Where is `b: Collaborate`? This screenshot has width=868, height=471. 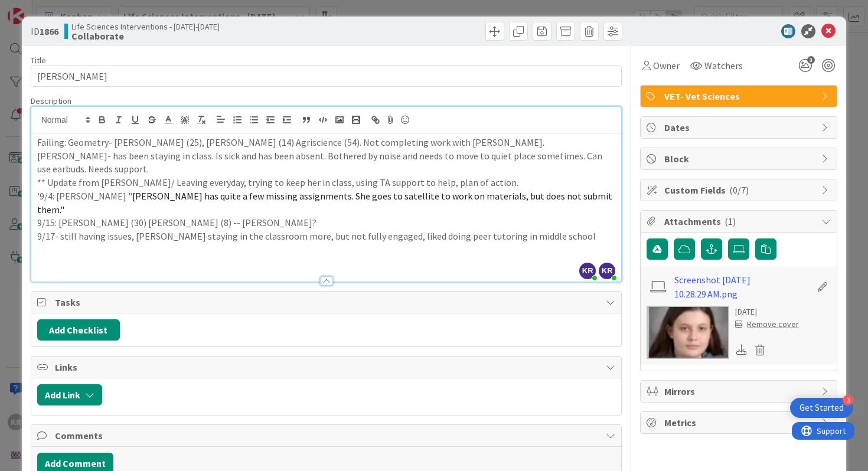 b: Collaborate is located at coordinates (146, 36).